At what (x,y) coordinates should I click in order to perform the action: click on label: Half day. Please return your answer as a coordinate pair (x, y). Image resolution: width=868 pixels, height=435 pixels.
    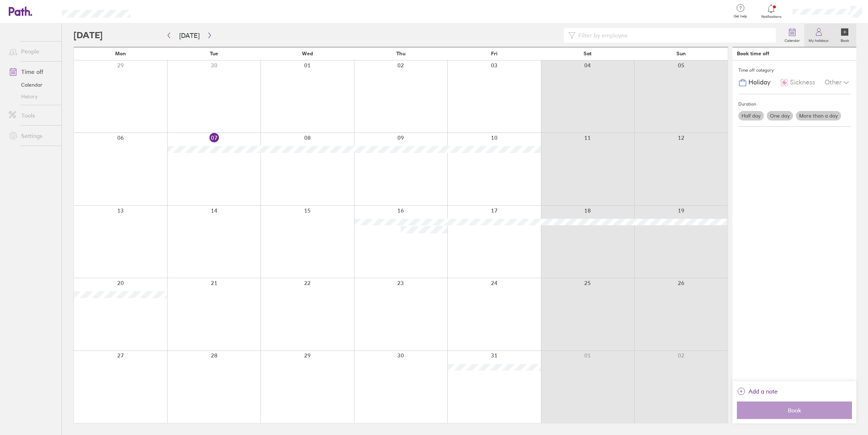
    Looking at the image, I should click on (751, 115).